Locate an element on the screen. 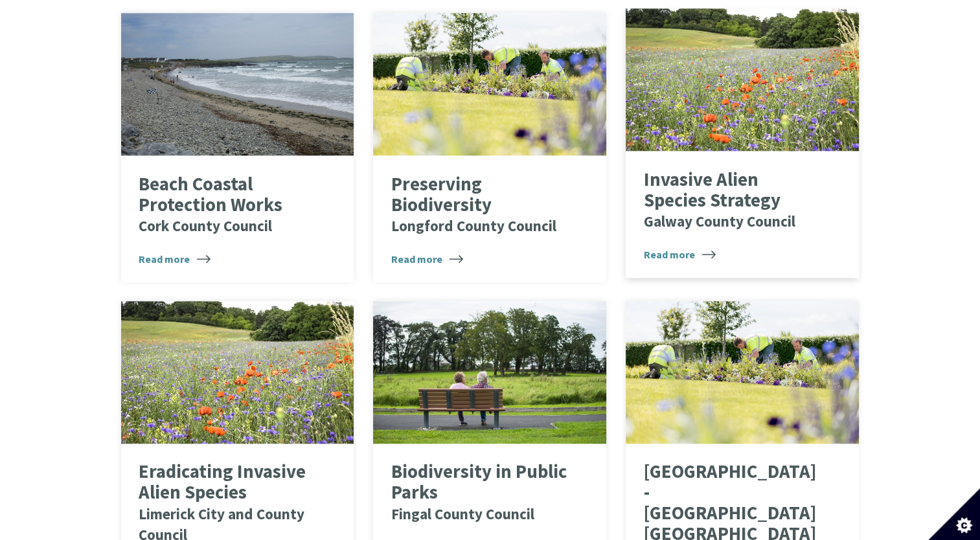  button: Set cookie preferences is located at coordinates (953, 514).